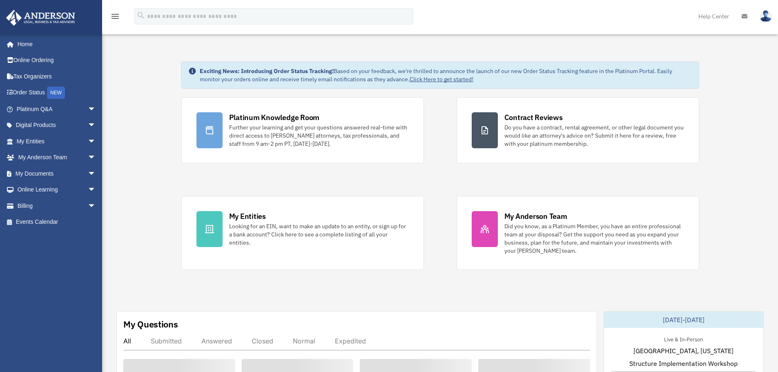 The width and height of the screenshot is (778, 372). What do you see at coordinates (534, 117) in the screenshot?
I see `div: Contract Reviews` at bounding box center [534, 117].